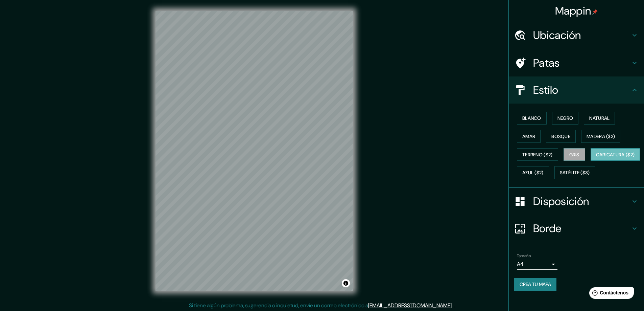  What do you see at coordinates (565, 118) in the screenshot?
I see `font: Negro` at bounding box center [565, 118].